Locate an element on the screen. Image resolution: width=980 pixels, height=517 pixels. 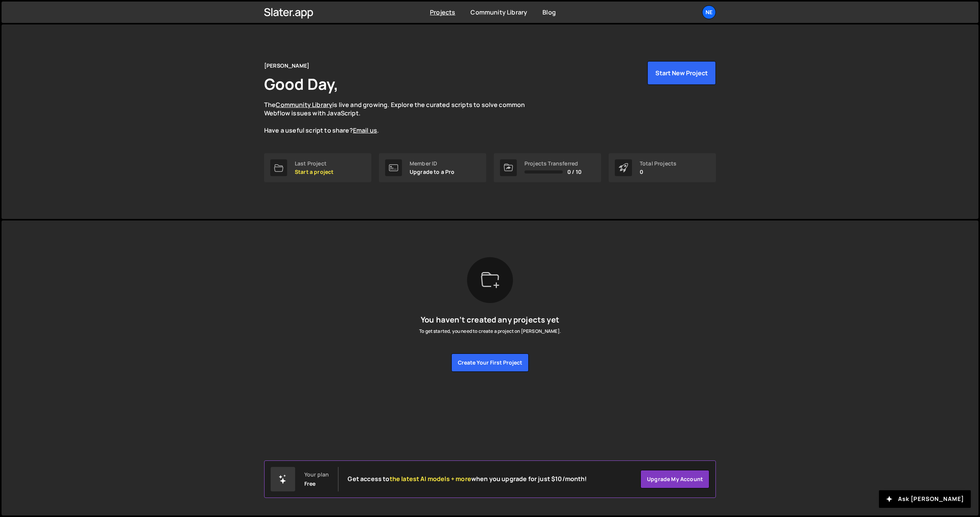
a: Blog is located at coordinates (549, 12).